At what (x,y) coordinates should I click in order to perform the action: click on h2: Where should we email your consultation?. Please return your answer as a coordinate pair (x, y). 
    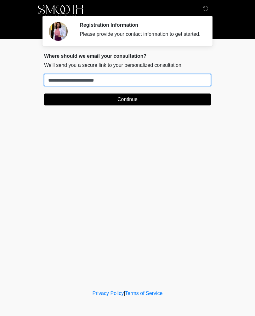
    Looking at the image, I should click on (127, 56).